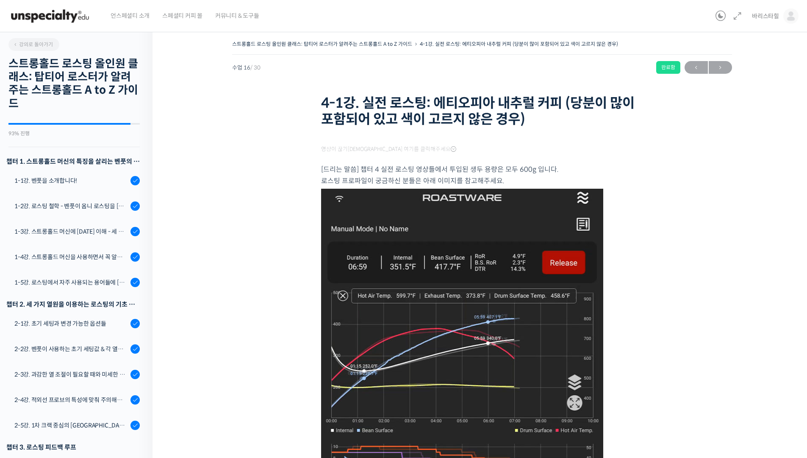  What do you see at coordinates (71, 257) in the screenshot?
I see `div: 1-4강. 스트롱홀드 머신을 사용하면서 꼭 알고 있어야 할 유의사항` at bounding box center [71, 257].